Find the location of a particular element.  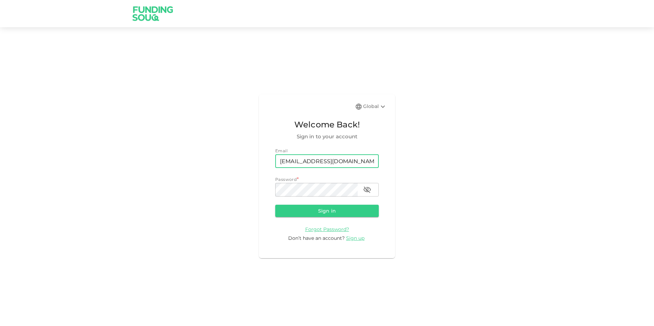

span: Welcome Back! is located at coordinates (327, 125).